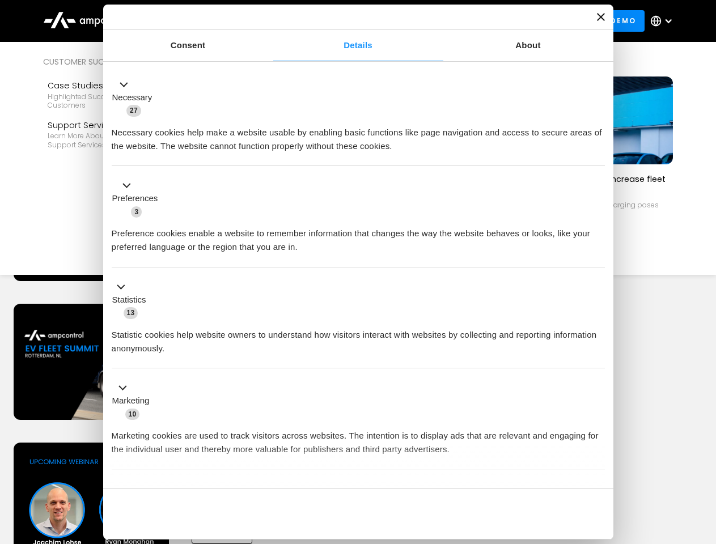 This screenshot has width=716, height=544. Describe the element at coordinates (188, 45) in the screenshot. I see `a: Consent` at that location.